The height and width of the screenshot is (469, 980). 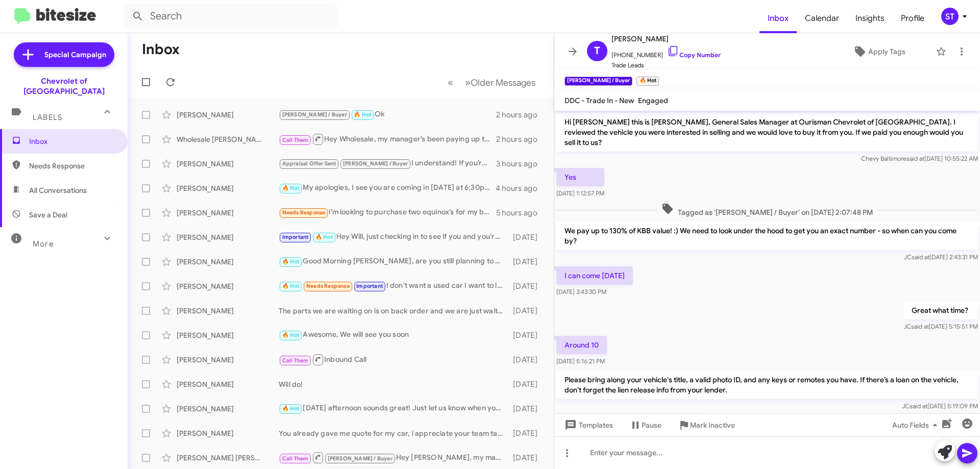 I want to click on span: Apply Tags, so click(x=887, y=51).